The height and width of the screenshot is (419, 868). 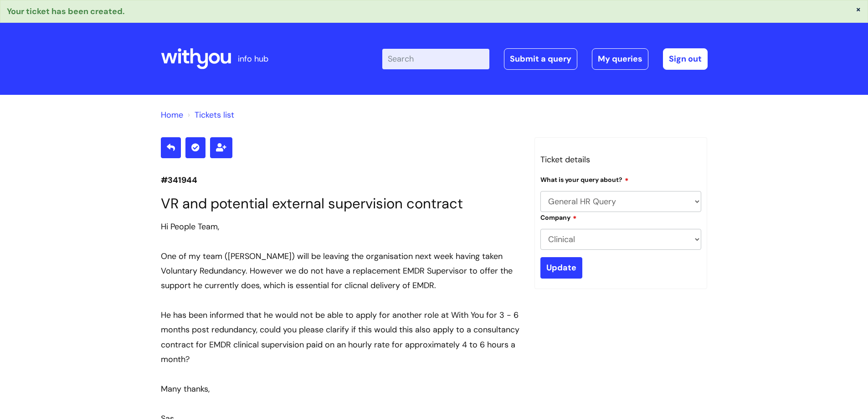 I want to click on label: Company, so click(x=559, y=217).